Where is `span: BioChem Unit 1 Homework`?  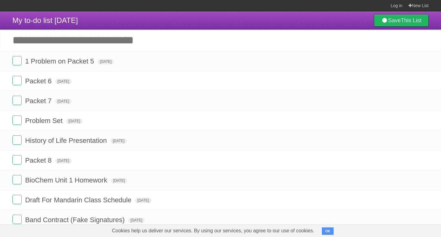 span: BioChem Unit 1 Homework is located at coordinates (67, 180).